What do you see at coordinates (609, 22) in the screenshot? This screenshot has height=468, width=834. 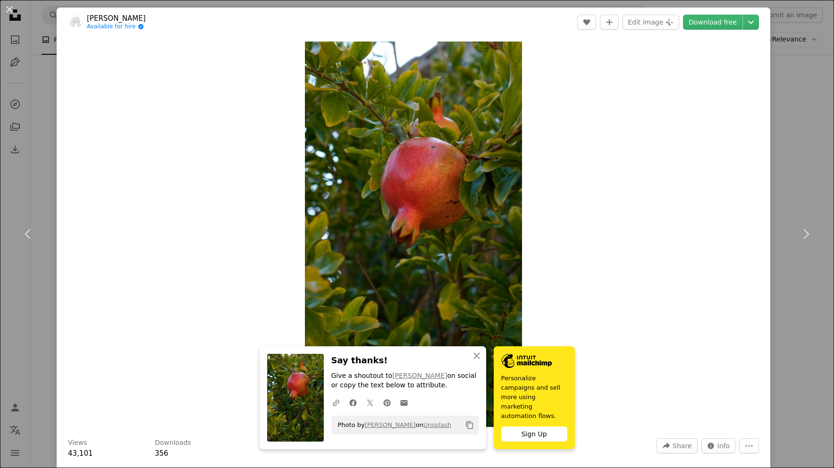 I see `button: Add to Collection` at bounding box center [609, 22].